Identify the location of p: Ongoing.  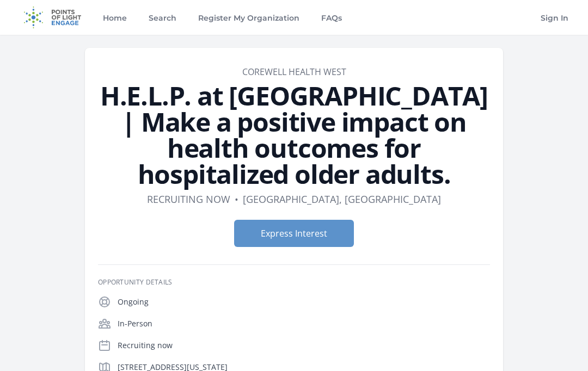
(304, 302).